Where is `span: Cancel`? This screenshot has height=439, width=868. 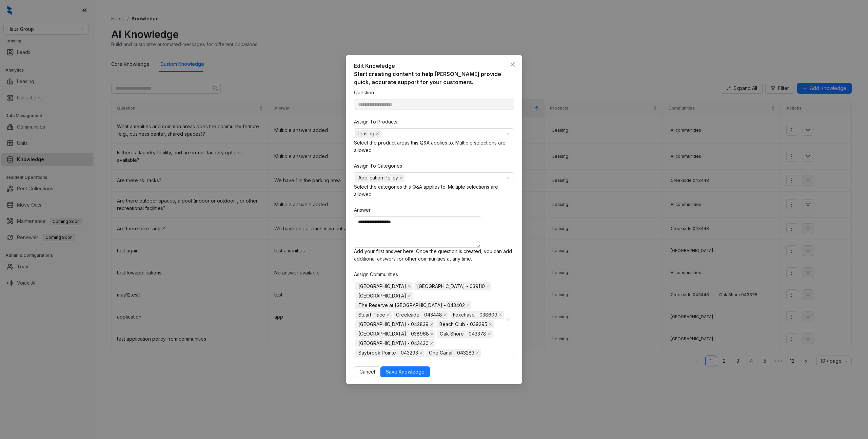 span: Cancel is located at coordinates (367, 372).